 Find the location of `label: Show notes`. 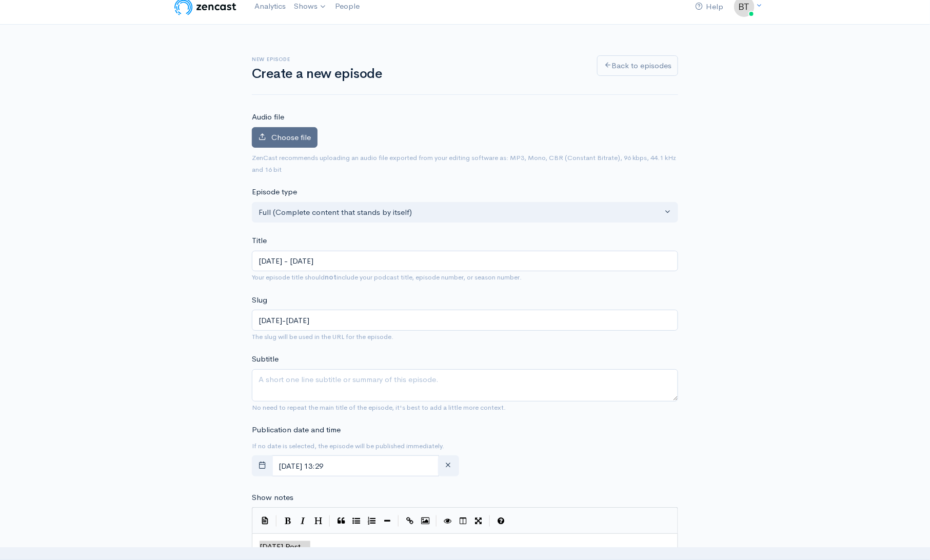

label: Show notes is located at coordinates (272, 498).